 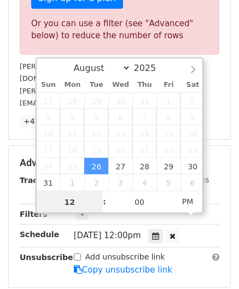 What do you see at coordinates (123, 270) in the screenshot?
I see `a: Copy unsubscribe link` at bounding box center [123, 270].